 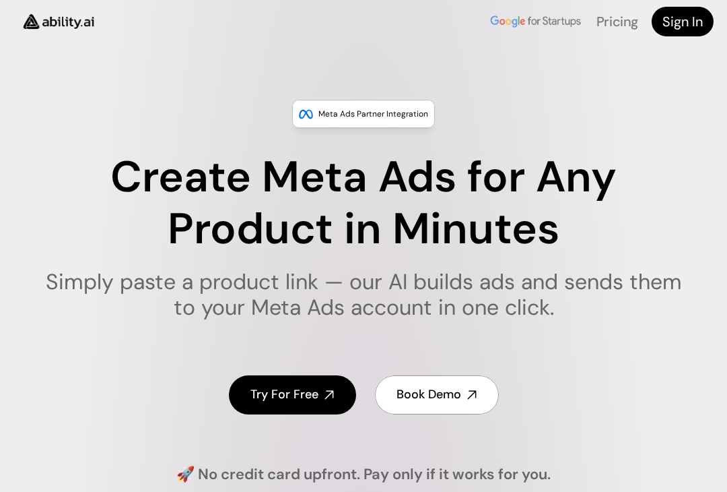 I want to click on a: Pricing, so click(x=617, y=22).